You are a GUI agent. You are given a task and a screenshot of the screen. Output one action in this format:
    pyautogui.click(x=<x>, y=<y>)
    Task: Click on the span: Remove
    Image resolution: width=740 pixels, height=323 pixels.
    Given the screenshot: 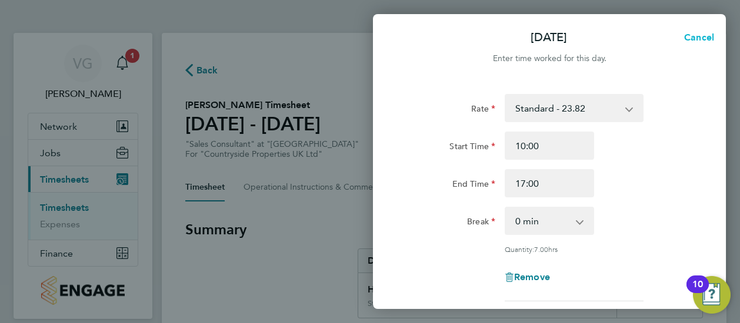 What is the action you would take?
    pyautogui.click(x=532, y=277)
    